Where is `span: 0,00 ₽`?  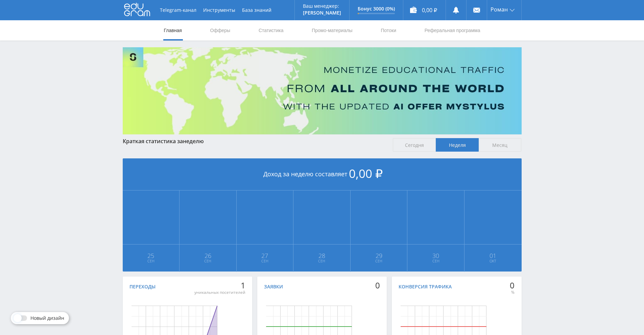
span: 0,00 ₽ is located at coordinates (366, 173).